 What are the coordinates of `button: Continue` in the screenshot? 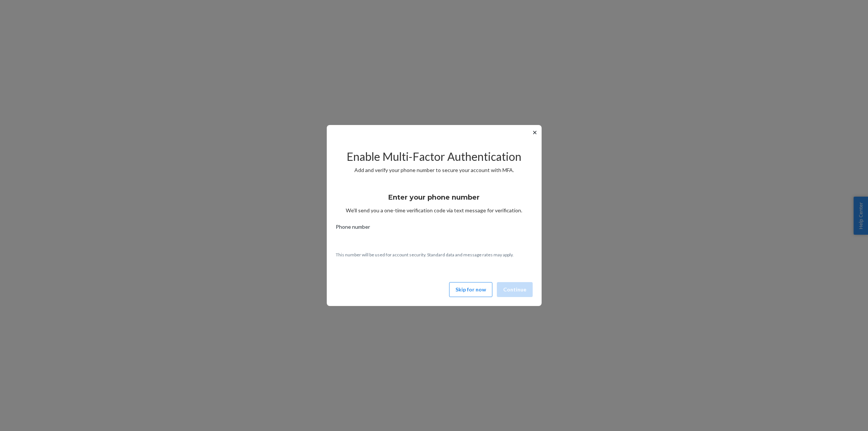 It's located at (514, 290).